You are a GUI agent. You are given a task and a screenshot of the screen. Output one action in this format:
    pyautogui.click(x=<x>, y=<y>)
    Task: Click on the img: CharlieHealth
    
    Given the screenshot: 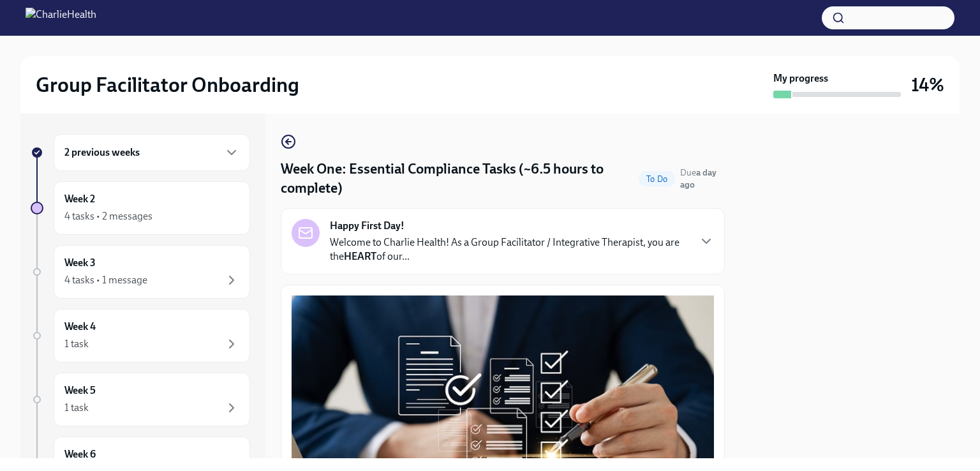 What is the action you would take?
    pyautogui.click(x=61, y=18)
    